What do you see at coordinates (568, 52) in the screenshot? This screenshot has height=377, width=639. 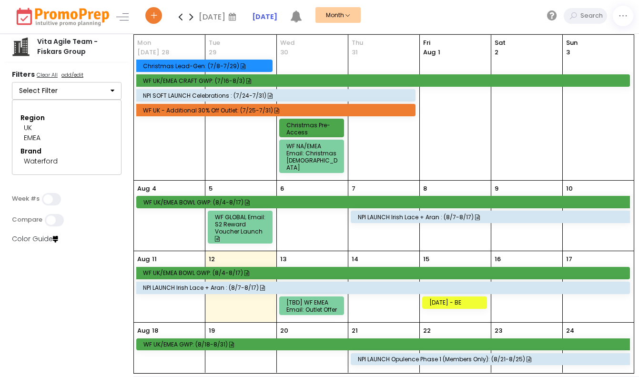 I see `p: 3` at bounding box center [568, 52].